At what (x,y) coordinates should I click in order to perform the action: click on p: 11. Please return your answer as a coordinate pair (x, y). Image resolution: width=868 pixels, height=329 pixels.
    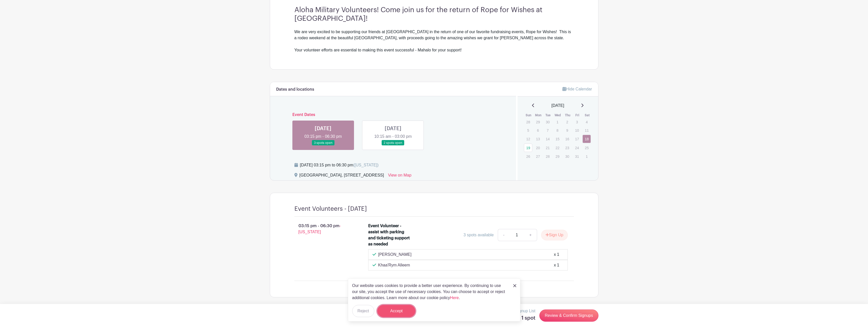
    Looking at the image, I should click on (586, 130).